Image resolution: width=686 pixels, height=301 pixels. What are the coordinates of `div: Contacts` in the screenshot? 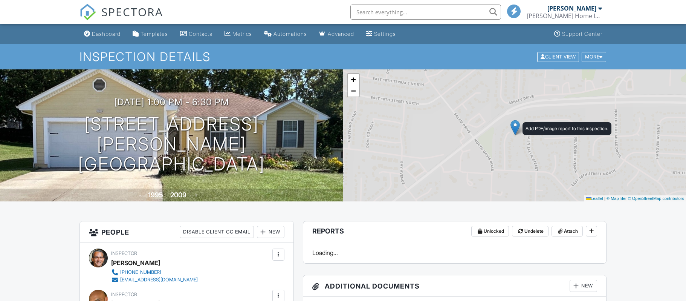 It's located at (200, 34).